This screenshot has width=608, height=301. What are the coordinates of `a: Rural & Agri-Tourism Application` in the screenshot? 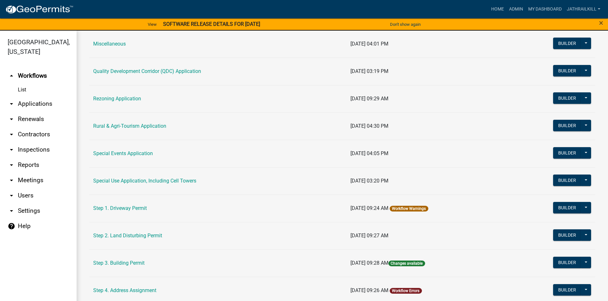 It's located at (130, 126).